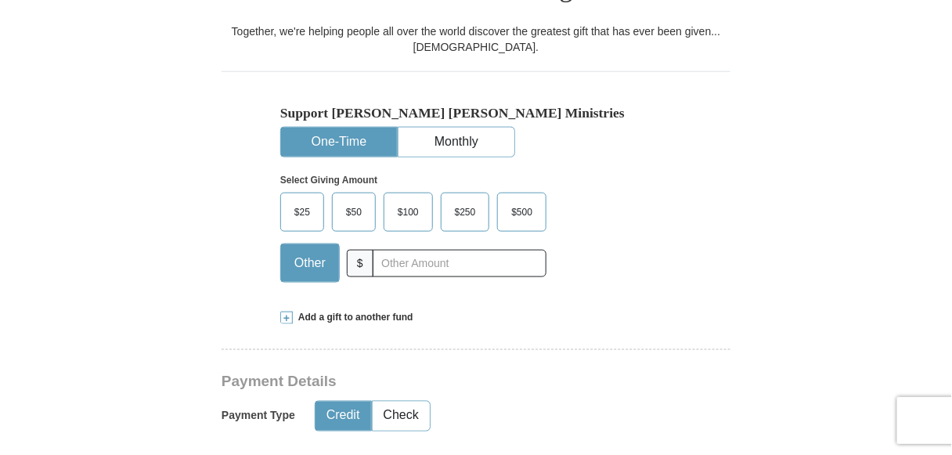  I want to click on input: Other Amount, so click(459, 263).